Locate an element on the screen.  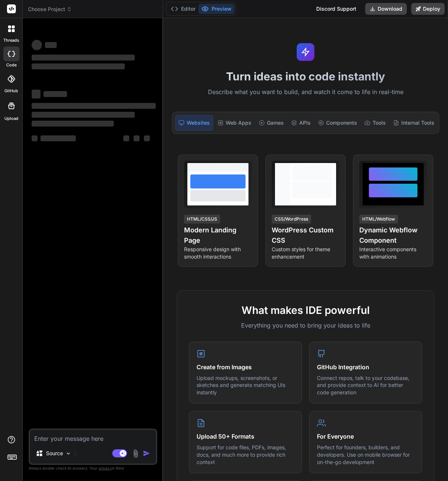
p: Connect repos, talk to your codebase, and provide context to AI for better code generation is located at coordinates (366, 385).